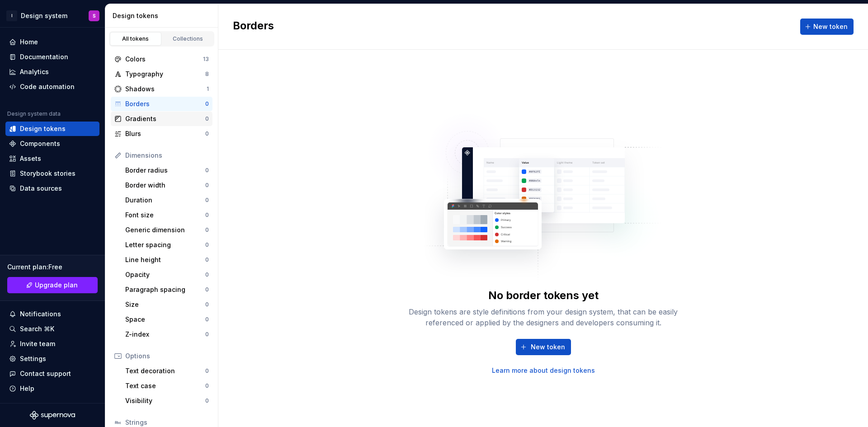 The width and height of the screenshot is (868, 427). I want to click on span: New token, so click(831, 26).